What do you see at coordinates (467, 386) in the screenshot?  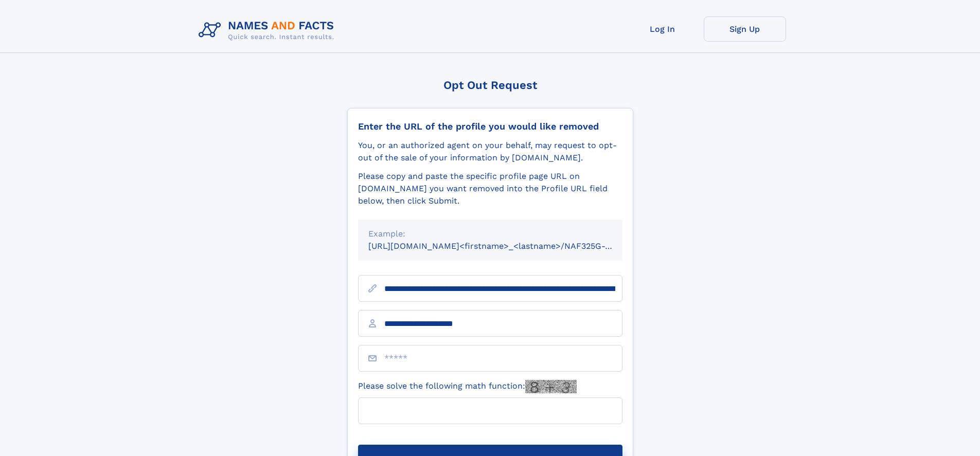 I see `label: Please solve the following math function:` at bounding box center [467, 386].